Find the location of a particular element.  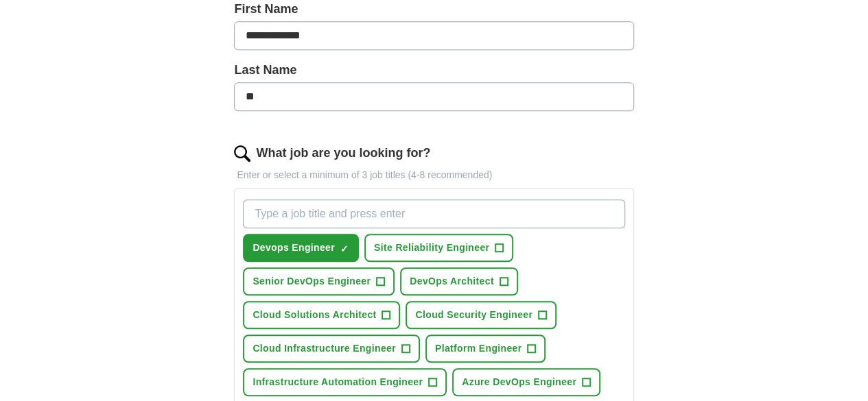

input: Type a job title and press enter is located at coordinates (433, 214).